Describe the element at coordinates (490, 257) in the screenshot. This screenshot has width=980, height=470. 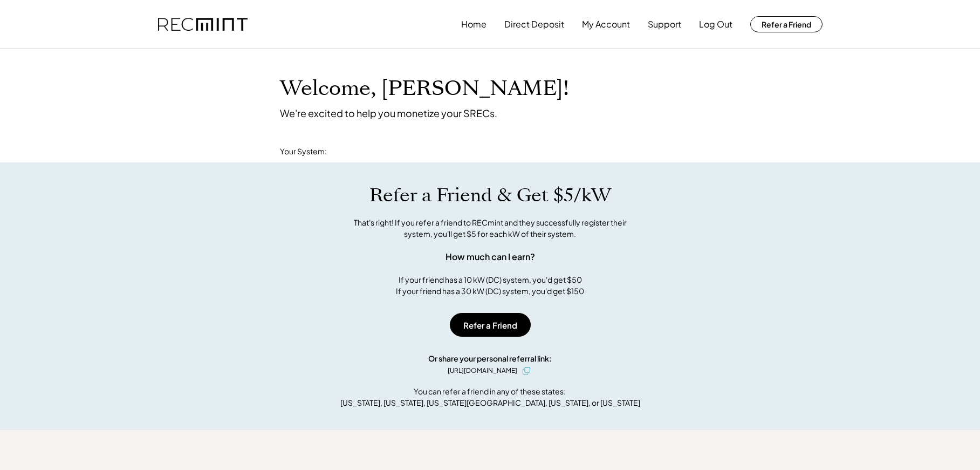
I see `div: How much can I earn?` at that location.